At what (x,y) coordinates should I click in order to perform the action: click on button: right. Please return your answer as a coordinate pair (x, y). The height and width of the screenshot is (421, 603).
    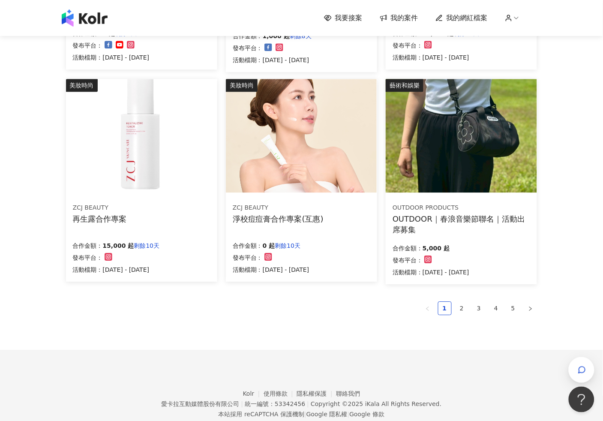
    Looking at the image, I should click on (530, 308).